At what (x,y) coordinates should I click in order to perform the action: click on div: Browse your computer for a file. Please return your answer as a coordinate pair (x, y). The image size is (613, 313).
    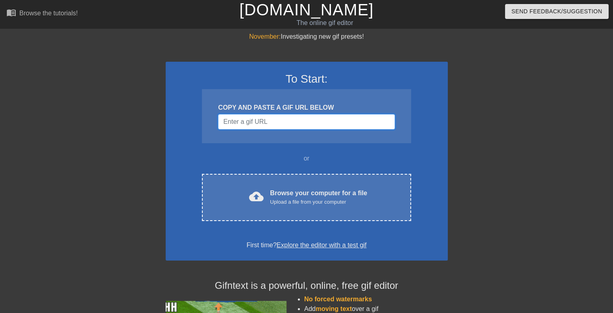
    Looking at the image, I should click on (318, 197).